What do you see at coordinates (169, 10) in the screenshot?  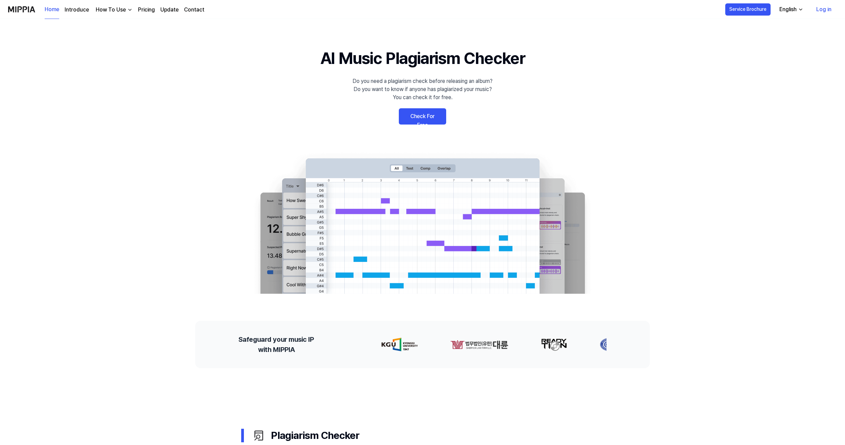 I see `a: Update` at bounding box center [169, 10].